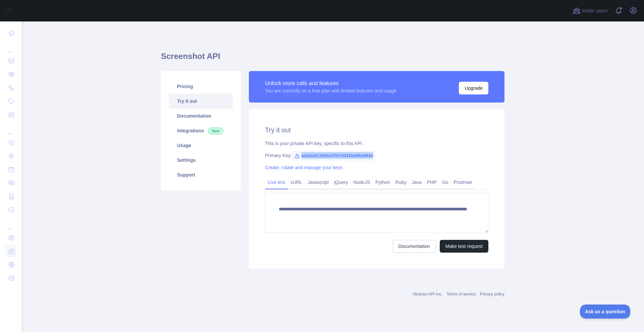  I want to click on div: This is your private API key, specific to this API., so click(377, 144).